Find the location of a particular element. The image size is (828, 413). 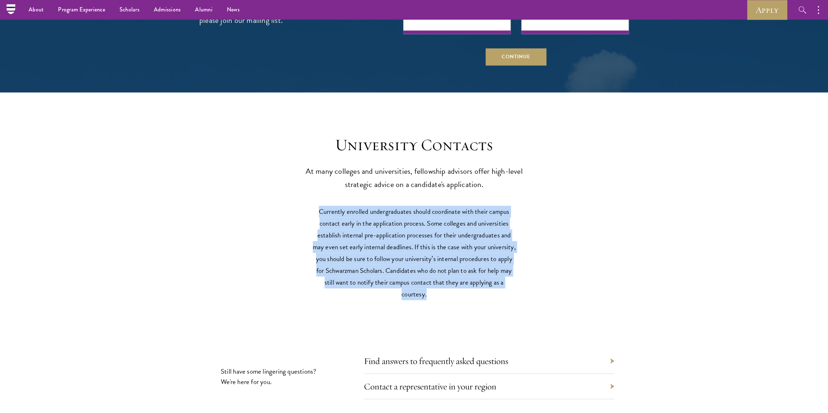

h3: University Contacts is located at coordinates (414, 145).